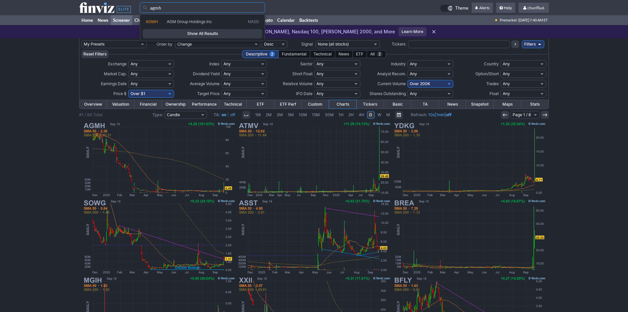  What do you see at coordinates (87, 20) in the screenshot?
I see `a: Home` at bounding box center [87, 20].